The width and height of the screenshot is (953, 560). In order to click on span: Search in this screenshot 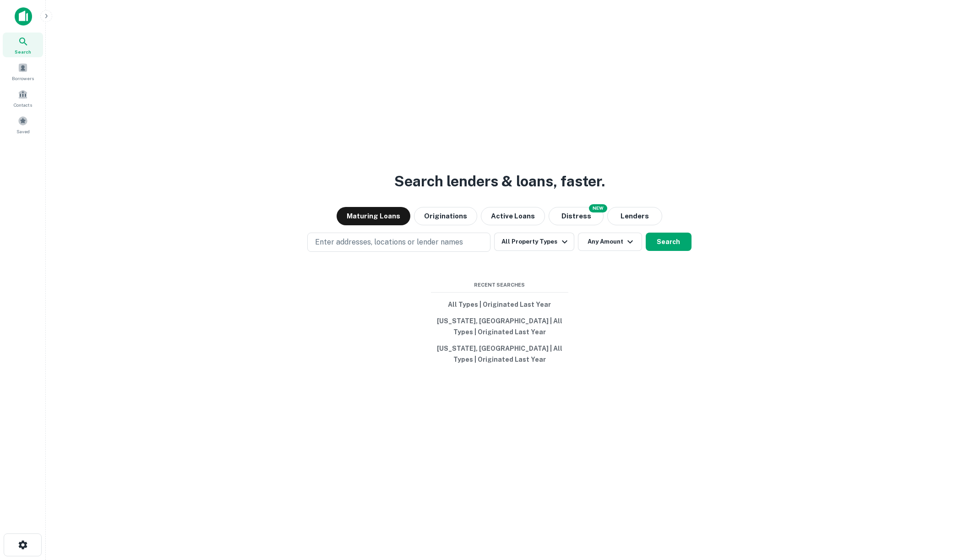, I will do `click(23, 51)`.